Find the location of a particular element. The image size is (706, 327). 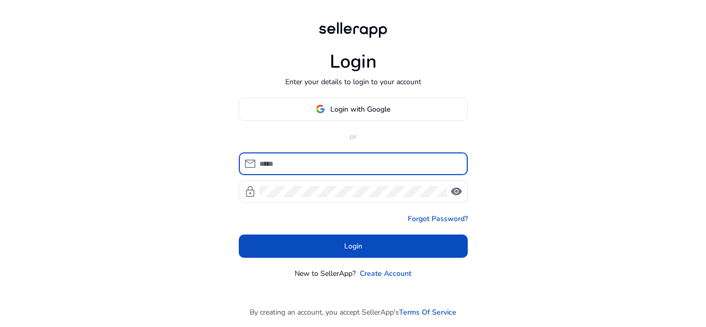

p: or is located at coordinates (353, 136).